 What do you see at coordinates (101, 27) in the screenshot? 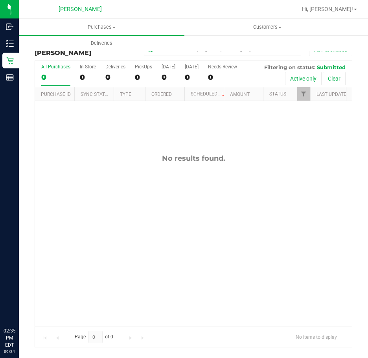
I see `a: Purchases` at bounding box center [101, 27].